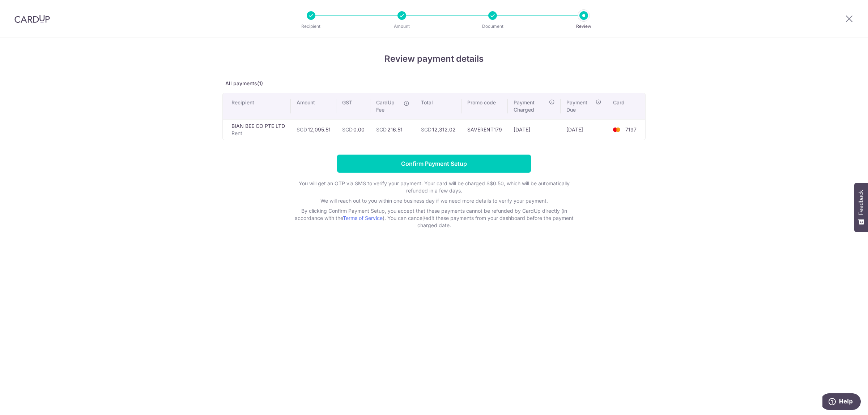  I want to click on span: Payment Charged, so click(530, 106).